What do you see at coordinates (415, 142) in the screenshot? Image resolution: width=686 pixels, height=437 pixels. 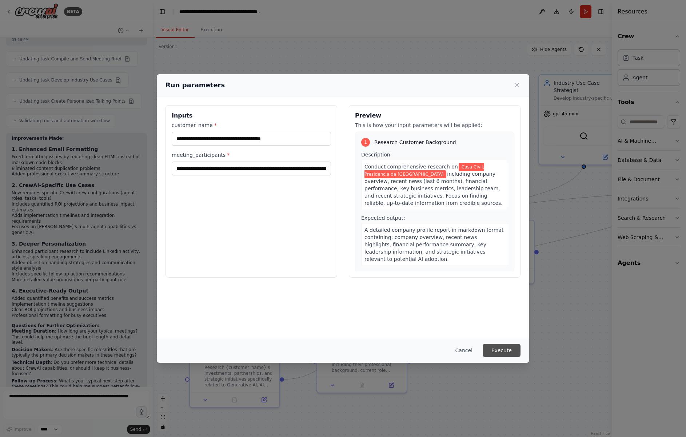 I see `span: Research Customer Background` at bounding box center [415, 142].